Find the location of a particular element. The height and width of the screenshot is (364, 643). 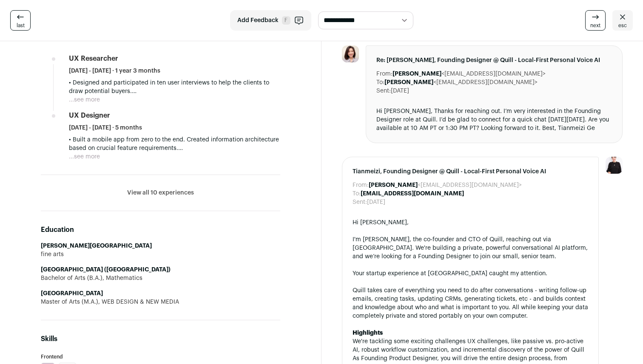

strong: Highlights is located at coordinates (368, 333).